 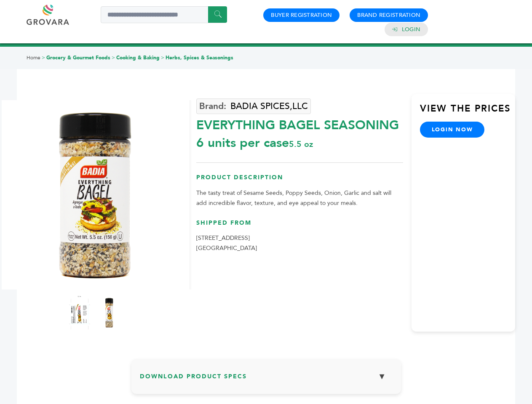 What do you see at coordinates (109, 313) in the screenshot?
I see `img: EVERYTHING BAGEL SEASONING 6 units per case 5.5 oz` at bounding box center [109, 313].